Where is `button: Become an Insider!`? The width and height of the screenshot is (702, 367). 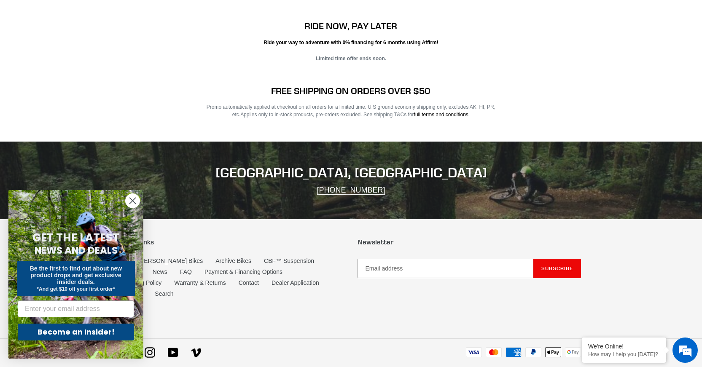 button: Become an Insider! is located at coordinates (76, 332).